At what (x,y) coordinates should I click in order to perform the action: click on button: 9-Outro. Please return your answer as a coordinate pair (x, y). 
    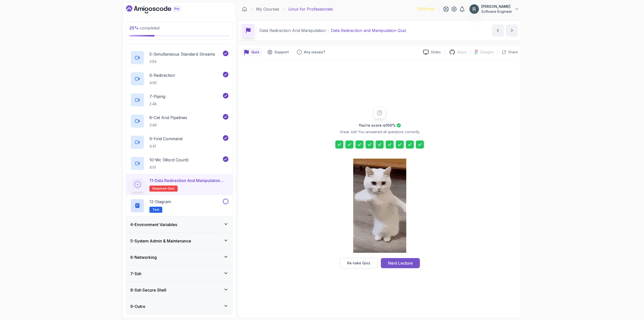
    Looking at the image, I should click on (179, 306).